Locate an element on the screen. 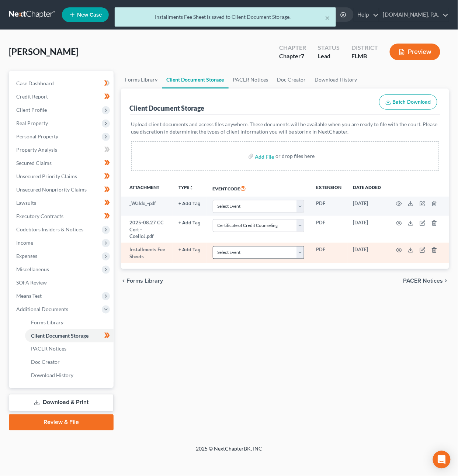  button: Batch Download is located at coordinates (409, 102).